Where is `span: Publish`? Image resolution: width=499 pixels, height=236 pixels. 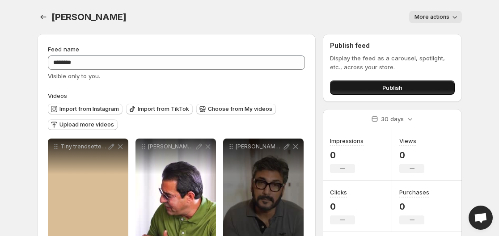 span: Publish is located at coordinates (392, 88).